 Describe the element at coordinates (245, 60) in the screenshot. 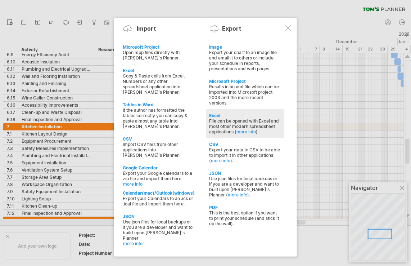

I see `div: Export your chart to an image file and email it to others or include your schedule in reports, pr...` at that location.